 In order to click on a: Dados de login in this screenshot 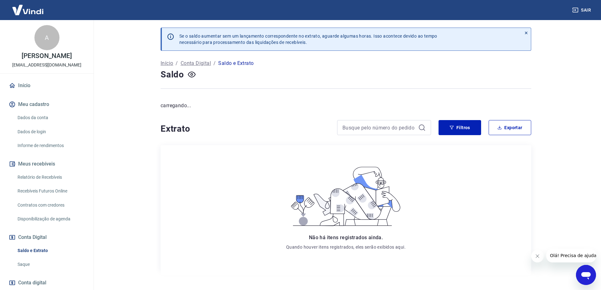, I will do `click(50, 132)`.